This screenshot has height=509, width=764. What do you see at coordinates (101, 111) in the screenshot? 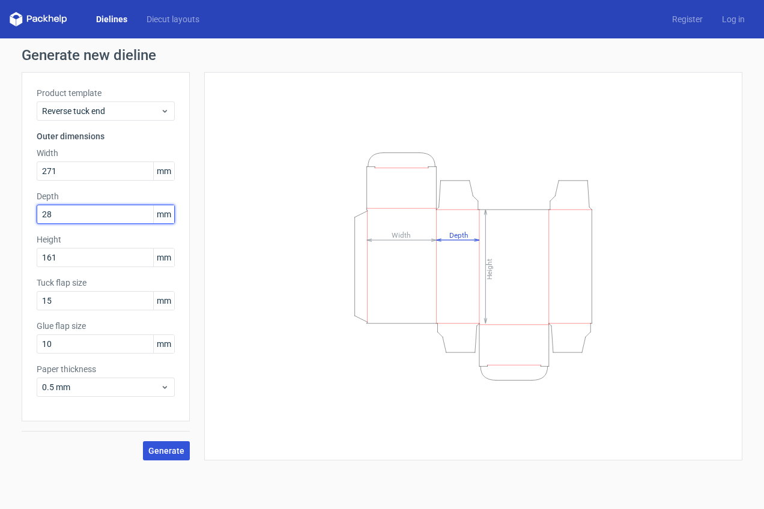
I see `span: Reverse tuck end` at bounding box center [101, 111].